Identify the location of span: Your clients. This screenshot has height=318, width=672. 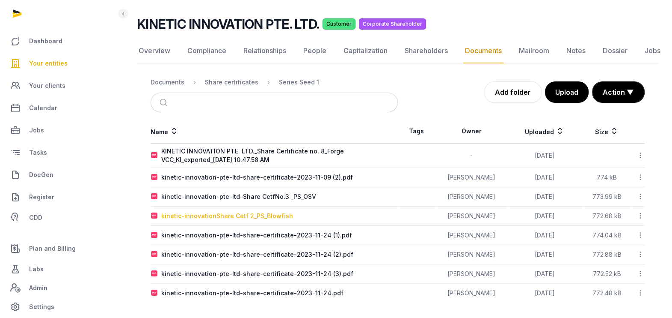
(47, 86).